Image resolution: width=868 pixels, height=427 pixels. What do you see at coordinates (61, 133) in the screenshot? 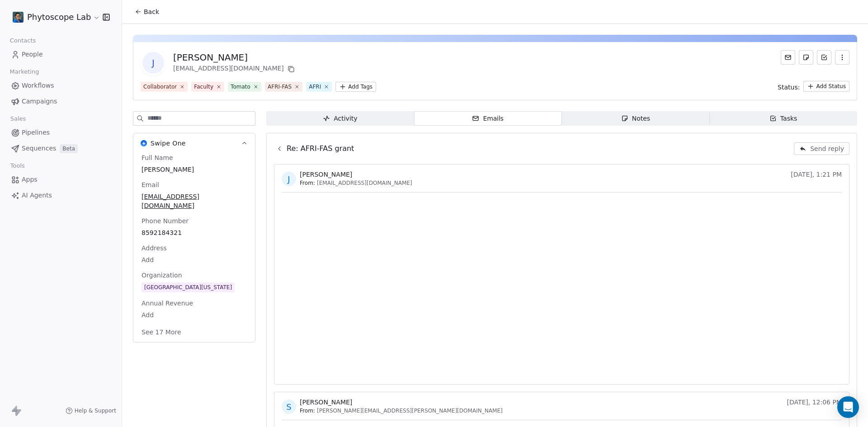
I see `a: Pipelines` at bounding box center [61, 133].